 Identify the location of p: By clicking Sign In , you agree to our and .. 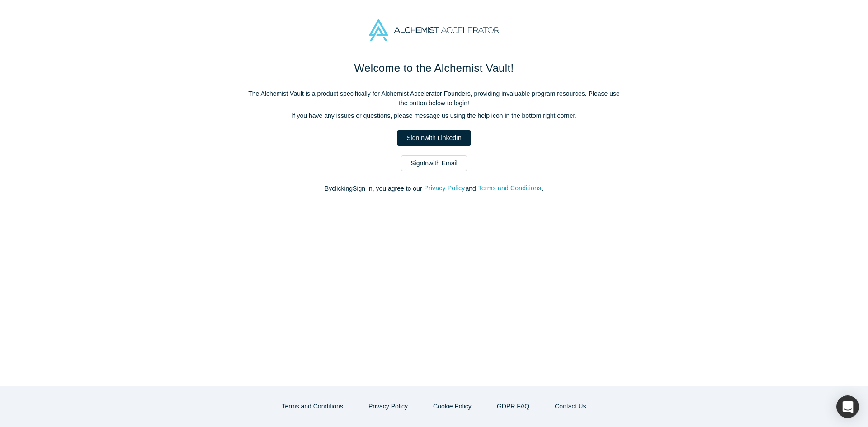
(434, 188).